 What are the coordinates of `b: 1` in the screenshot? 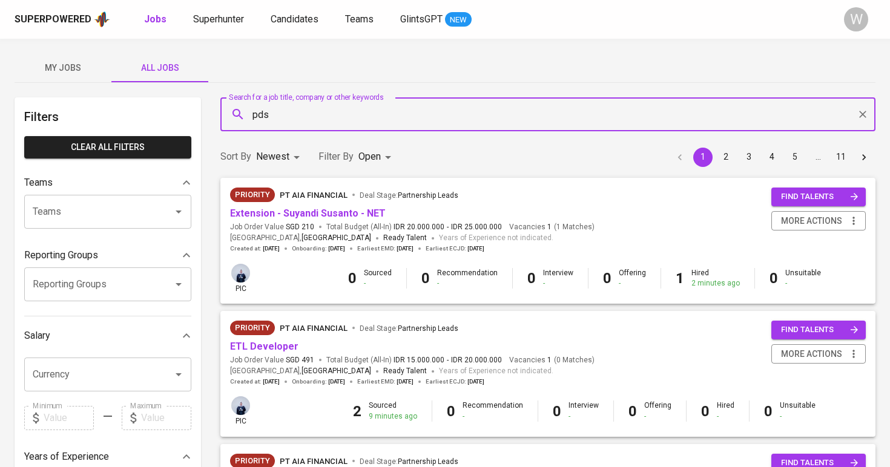 It's located at (680, 278).